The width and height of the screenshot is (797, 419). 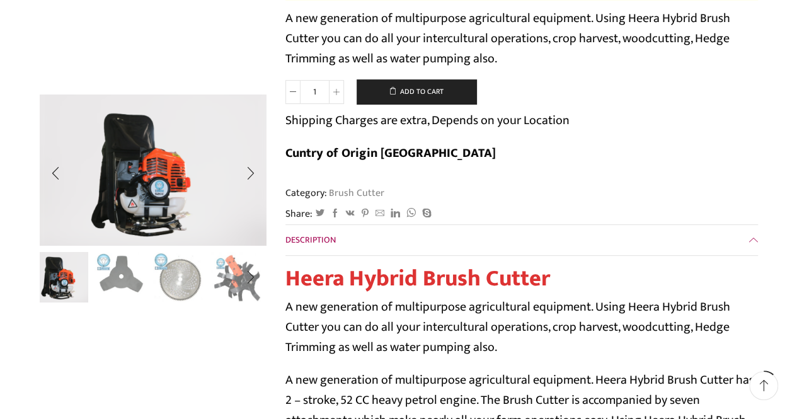 I want to click on li: 4 / 10, so click(x=237, y=277).